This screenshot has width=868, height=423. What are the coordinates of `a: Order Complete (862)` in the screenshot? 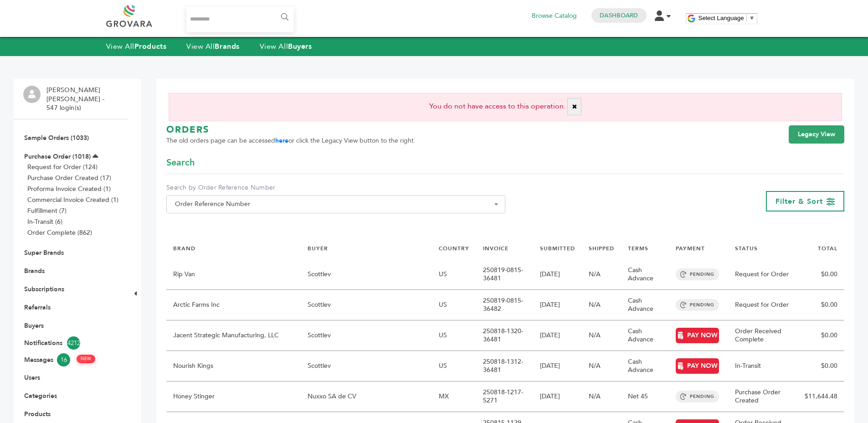 It's located at (60, 232).